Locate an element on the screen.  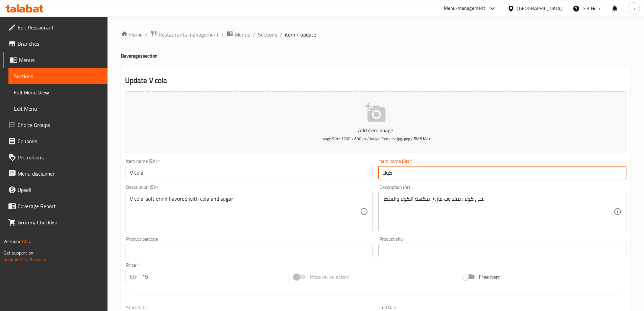
a: Coverage Report is located at coordinates (55, 206).